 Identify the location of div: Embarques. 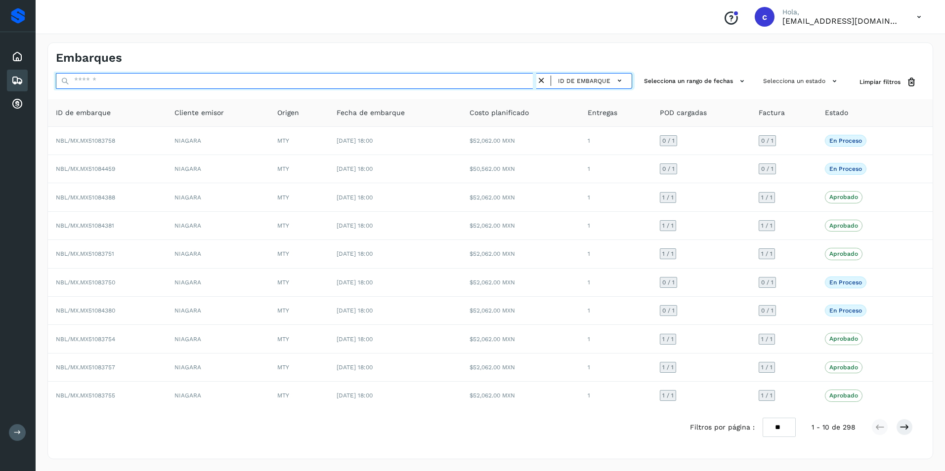
(17, 81).